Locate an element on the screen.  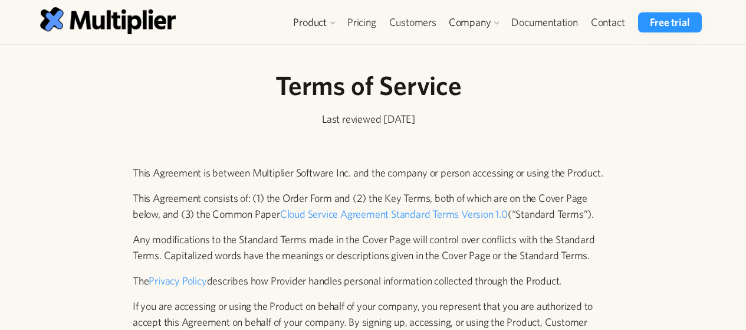
a: Documentation is located at coordinates (544, 22).